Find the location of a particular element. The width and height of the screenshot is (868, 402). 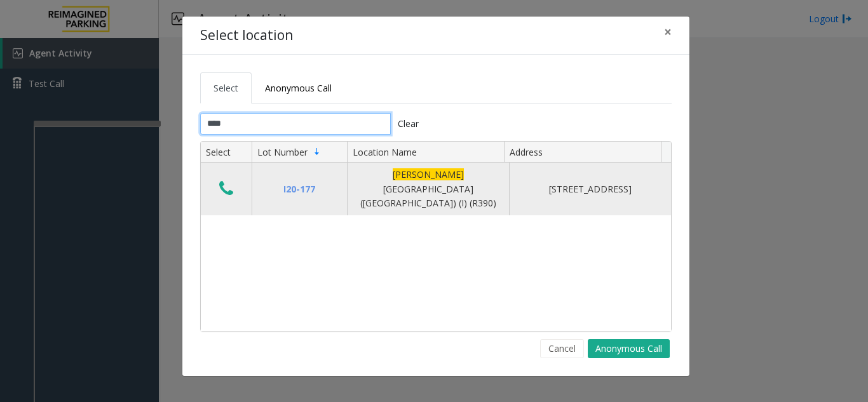

th: Select is located at coordinates (226, 152).